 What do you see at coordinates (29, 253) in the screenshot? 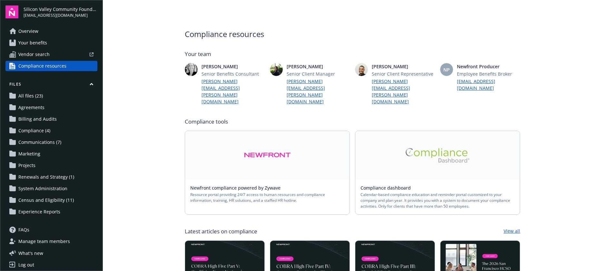
I see `button: What's new` at bounding box center [29, 253].